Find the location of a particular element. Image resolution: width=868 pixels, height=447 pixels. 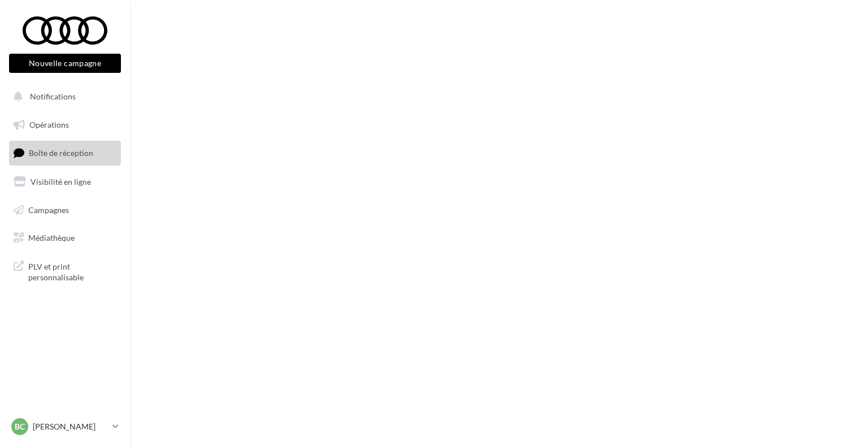

span: Campagnes is located at coordinates (49, 209).